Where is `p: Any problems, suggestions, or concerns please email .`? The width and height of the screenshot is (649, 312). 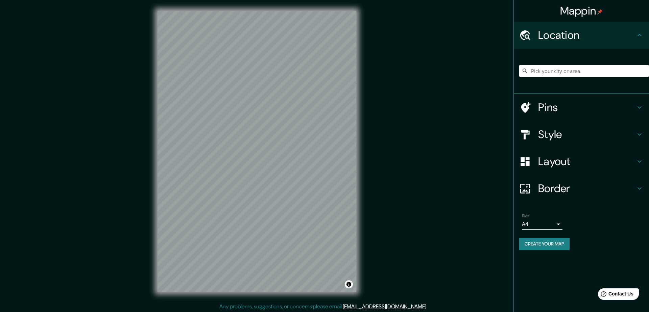 p: Any problems, suggestions, or concerns please email . is located at coordinates (323, 307).